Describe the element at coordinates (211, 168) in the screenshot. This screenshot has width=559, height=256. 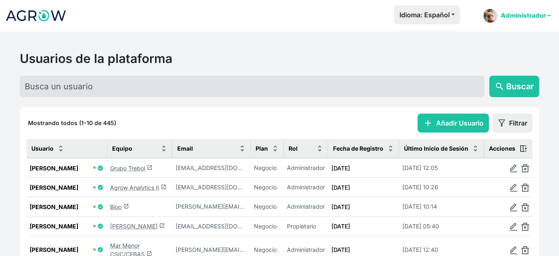
I see `td: riego@grupotrebol.pe` at that location.